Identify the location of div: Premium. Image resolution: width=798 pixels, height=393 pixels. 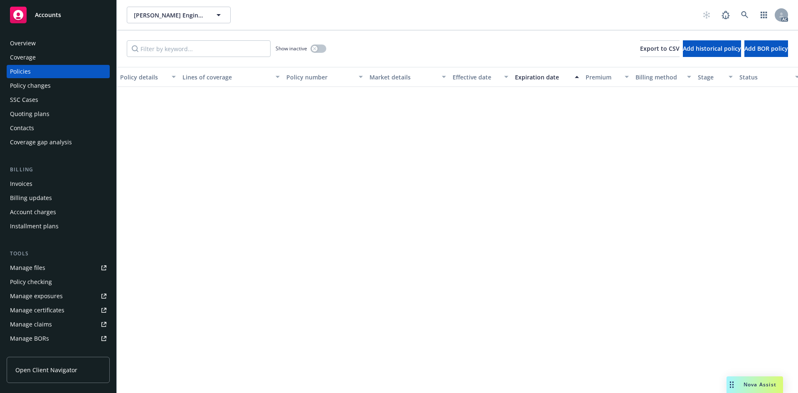
(602, 77).